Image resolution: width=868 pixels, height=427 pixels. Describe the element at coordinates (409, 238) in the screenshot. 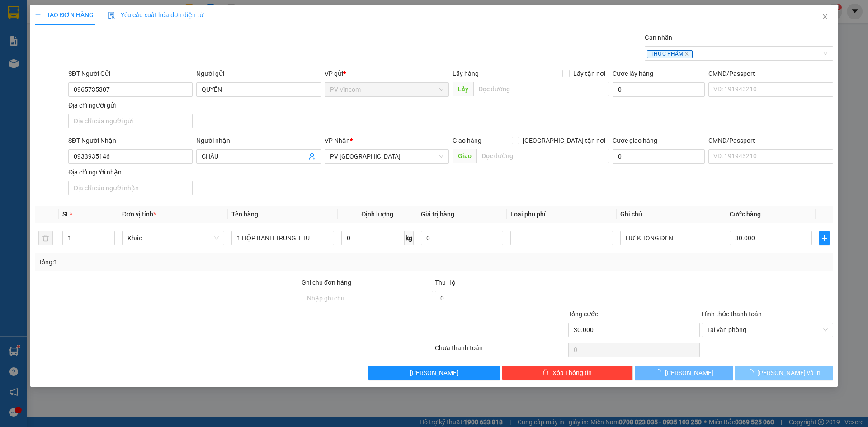

I see `span: kg` at that location.